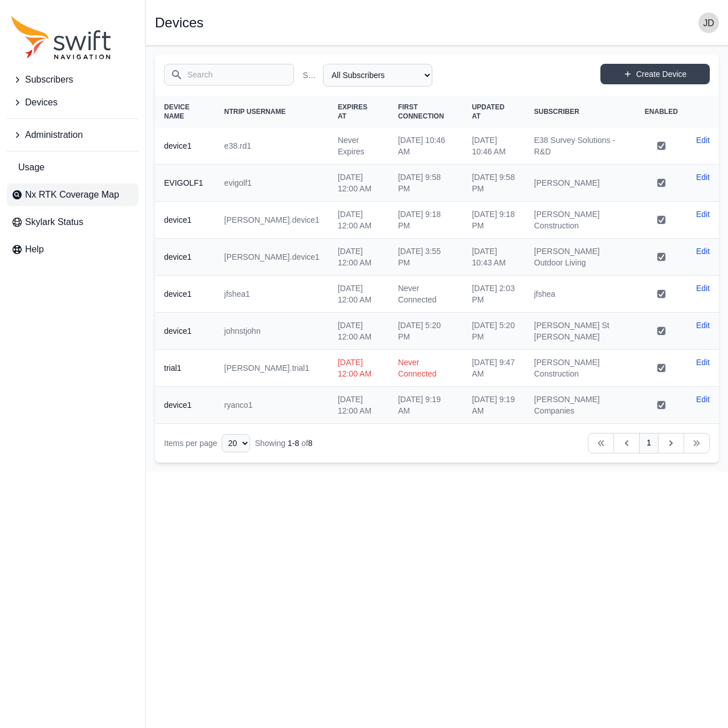  Describe the element at coordinates (236, 443) in the screenshot. I see `select: Display Limit` at that location.